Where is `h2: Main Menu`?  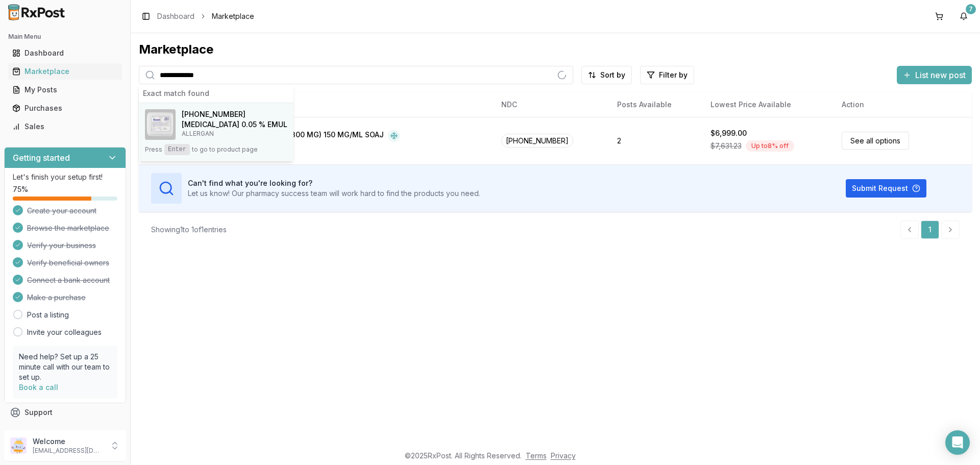 h2: Main Menu is located at coordinates (65, 37).